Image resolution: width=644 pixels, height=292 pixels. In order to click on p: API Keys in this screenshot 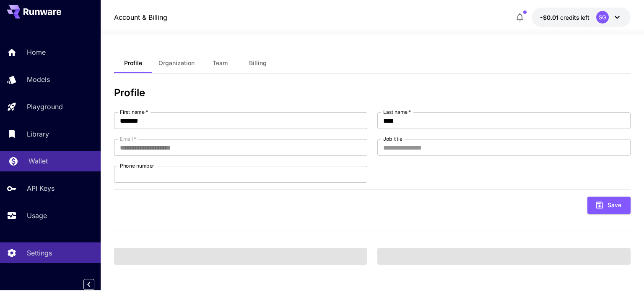, I will do `click(41, 188)`.